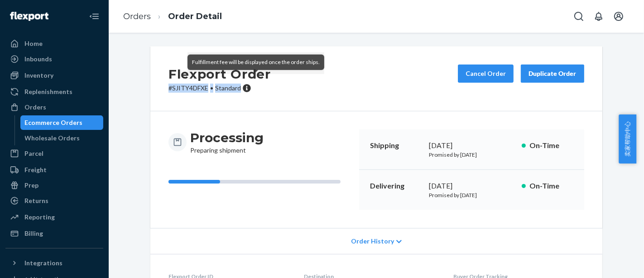 This screenshot has height=278, width=644. Describe the element at coordinates (55, 233) in the screenshot. I see `a: Billing` at that location.